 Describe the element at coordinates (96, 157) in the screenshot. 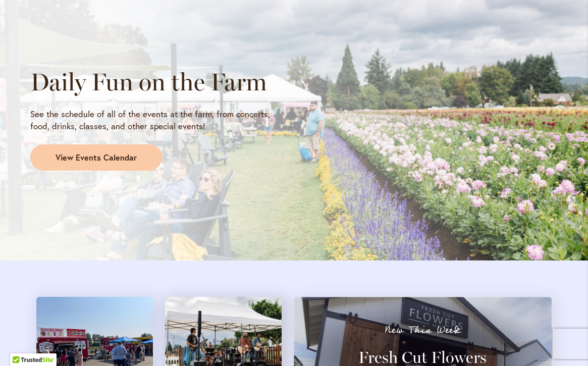

I see `span: View Events Calendar` at that location.